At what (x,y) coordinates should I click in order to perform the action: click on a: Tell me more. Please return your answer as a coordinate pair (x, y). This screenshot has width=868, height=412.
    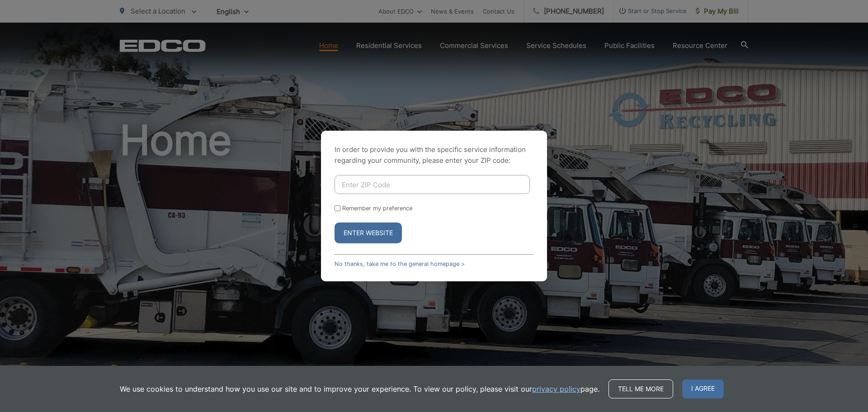
    Looking at the image, I should click on (640, 389).